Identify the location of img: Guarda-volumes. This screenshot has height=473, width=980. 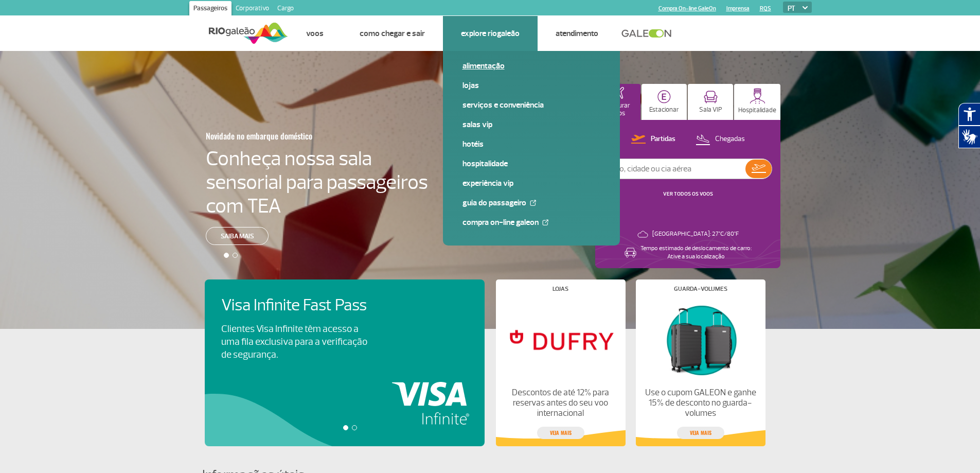
(700, 340).